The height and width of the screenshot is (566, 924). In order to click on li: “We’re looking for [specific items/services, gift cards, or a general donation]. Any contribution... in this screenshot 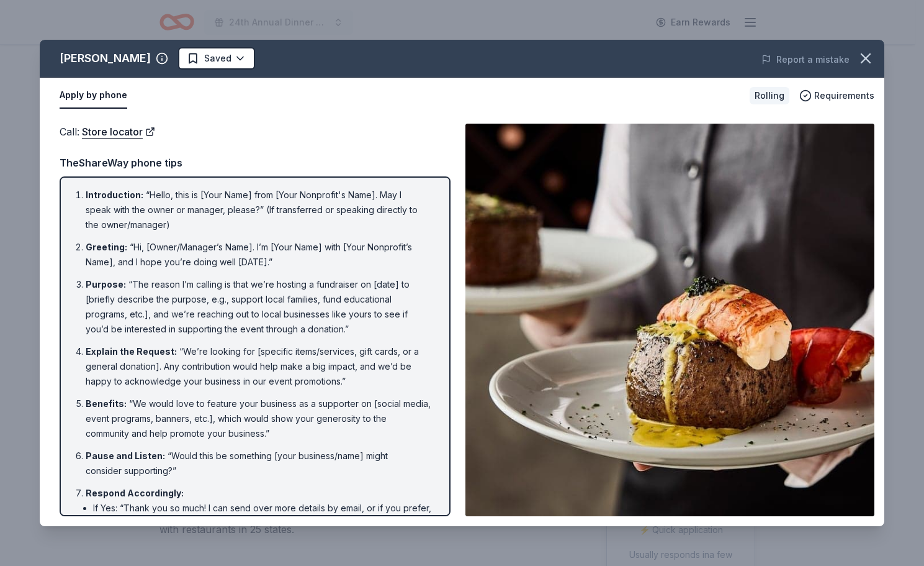, I will do `click(259, 366)`.